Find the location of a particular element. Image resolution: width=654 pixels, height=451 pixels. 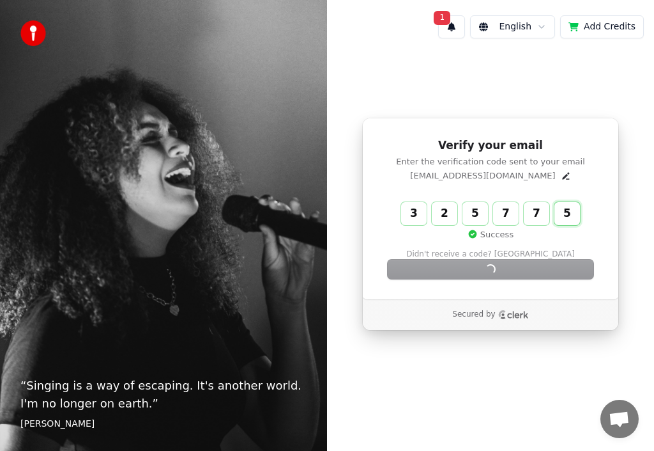

input: Enter verification code is located at coordinates (504, 213).